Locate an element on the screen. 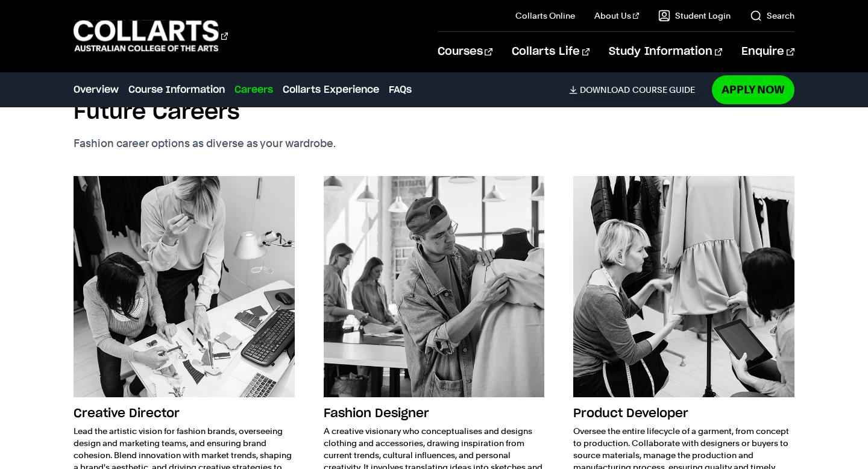 The image size is (868, 469). a: Apply Now is located at coordinates (753, 89).